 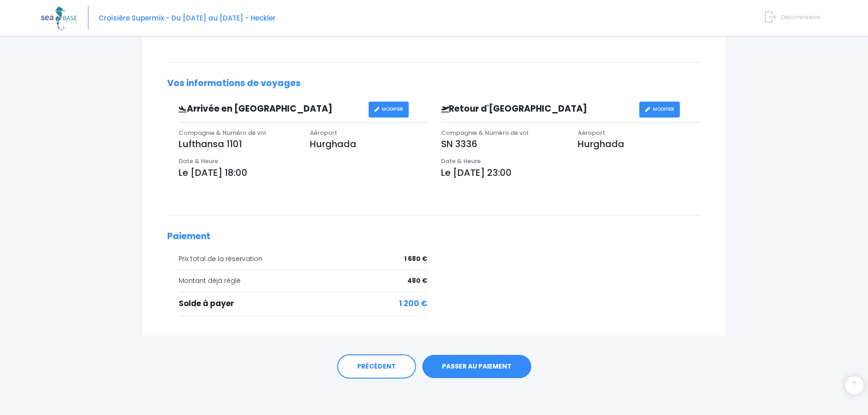 What do you see at coordinates (377, 367) in the screenshot?
I see `a: PRÉCÉDENT` at bounding box center [377, 367].